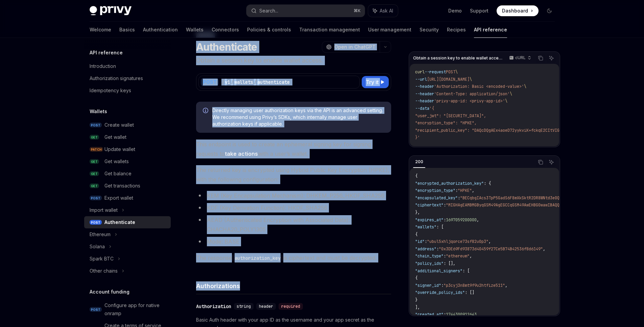  What do you see at coordinates (100, 235) in the screenshot?
I see `div: Ethereum` at bounding box center [100, 235].